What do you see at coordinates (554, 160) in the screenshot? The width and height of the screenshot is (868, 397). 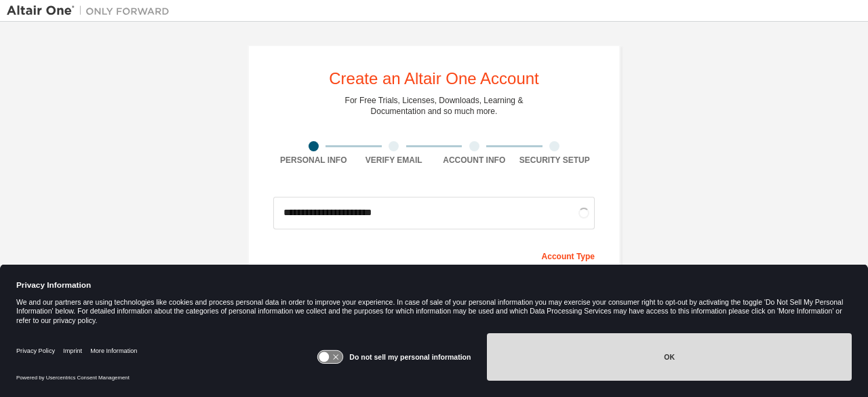 I see `div: Security Setup` at bounding box center [554, 160].